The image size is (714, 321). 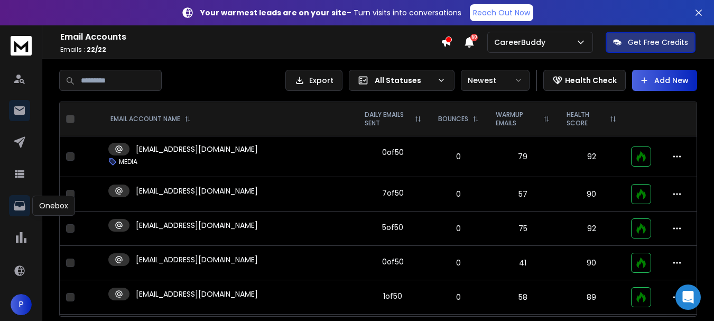 I want to click on span: 22 / 22, so click(x=96, y=49).